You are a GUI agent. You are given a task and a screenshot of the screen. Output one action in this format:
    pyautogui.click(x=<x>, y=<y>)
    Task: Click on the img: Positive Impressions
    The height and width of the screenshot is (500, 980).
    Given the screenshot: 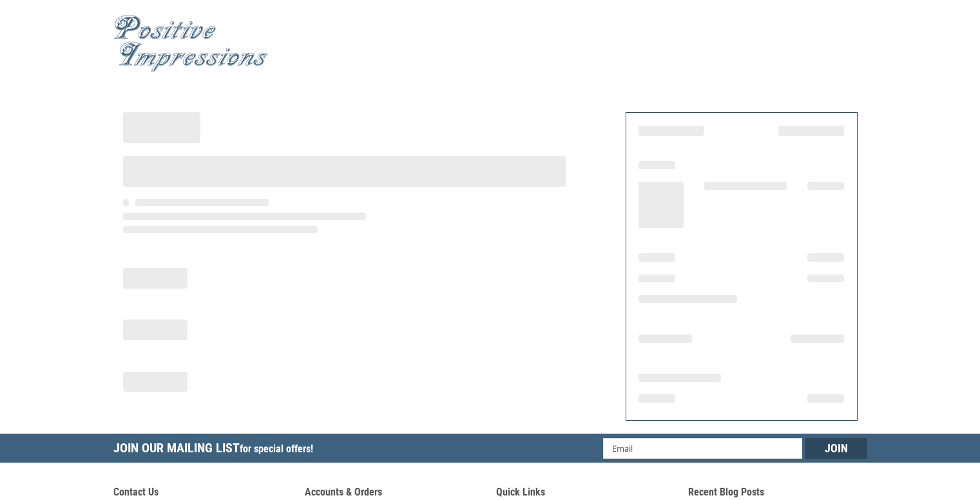 What is the action you would take?
    pyautogui.click(x=191, y=43)
    